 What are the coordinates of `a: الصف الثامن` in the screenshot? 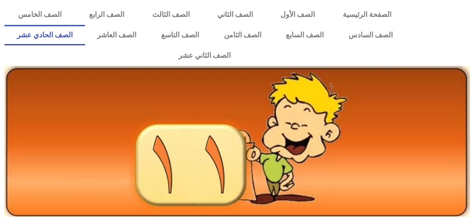 It's located at (243, 35).